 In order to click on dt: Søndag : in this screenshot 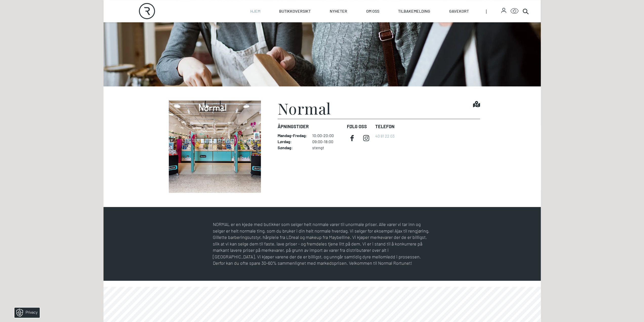, I will do `click(292, 148)`.